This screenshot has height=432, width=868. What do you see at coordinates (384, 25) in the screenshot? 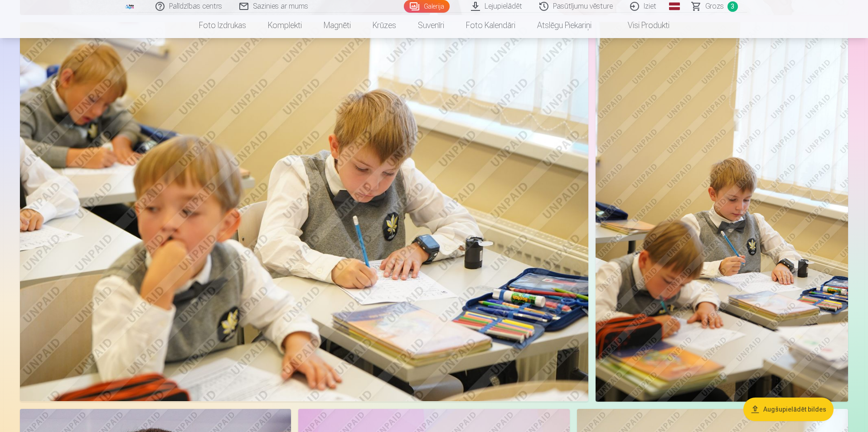
I see `a: Krūzes` at bounding box center [384, 25].